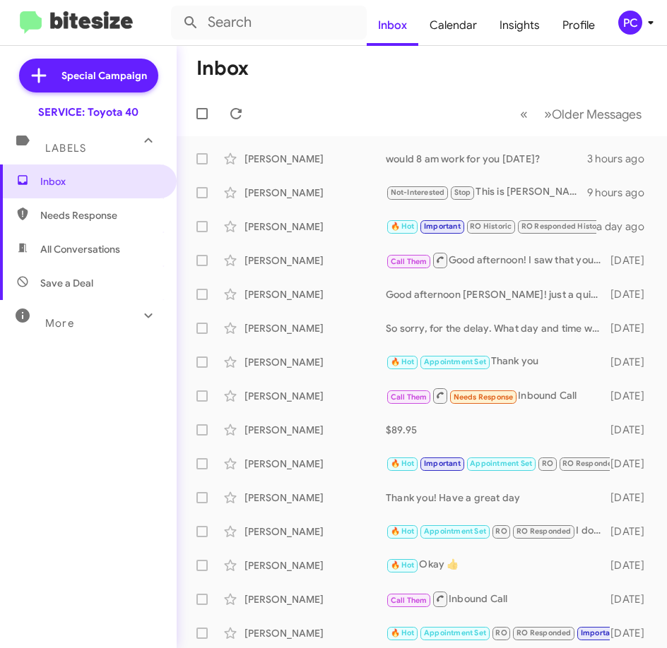 This screenshot has height=648, width=667. I want to click on span: RO Responded Historic, so click(564, 226).